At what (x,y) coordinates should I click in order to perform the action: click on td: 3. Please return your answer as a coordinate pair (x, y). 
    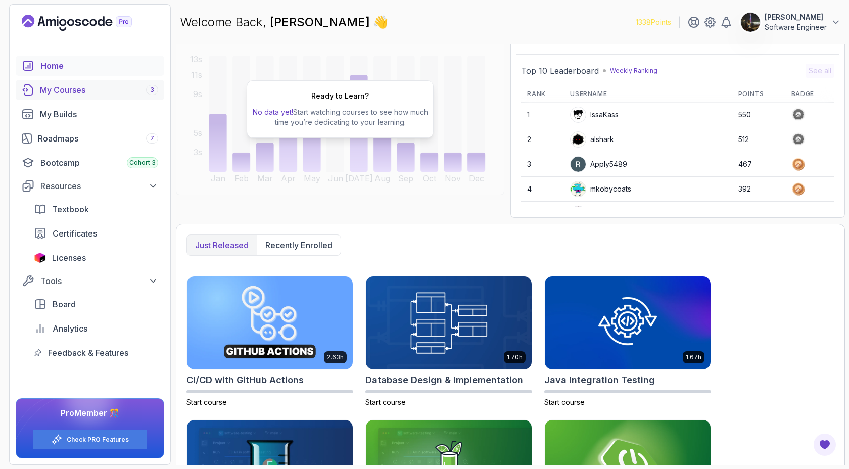
    Looking at the image, I should click on (542, 164).